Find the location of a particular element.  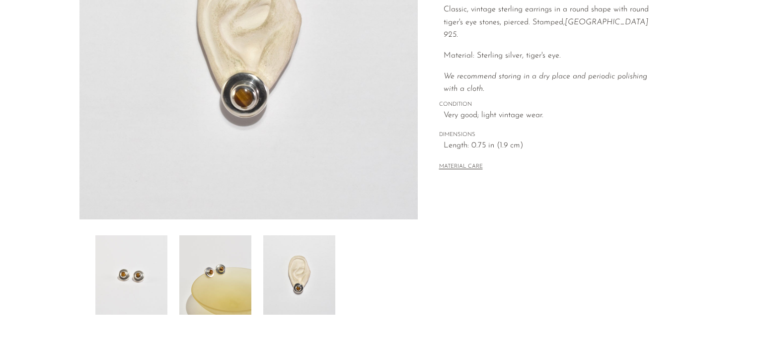

span: Very good; light vintage wear. is located at coordinates (553, 116).